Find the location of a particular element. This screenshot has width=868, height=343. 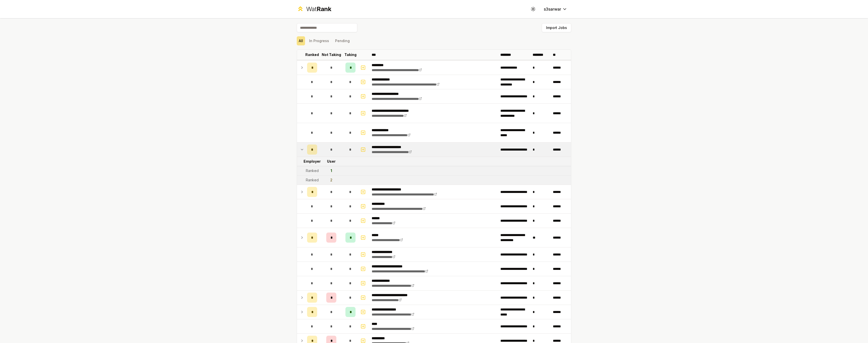

a: WatRank is located at coordinates (314, 9).